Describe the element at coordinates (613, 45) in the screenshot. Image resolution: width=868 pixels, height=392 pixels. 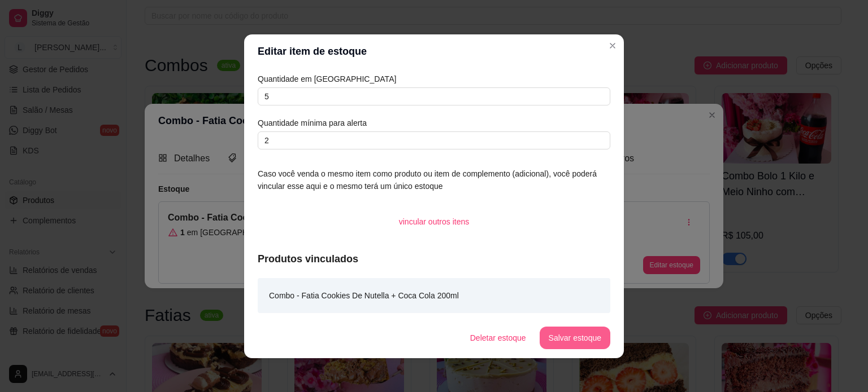
I see `button: Close` at that location.